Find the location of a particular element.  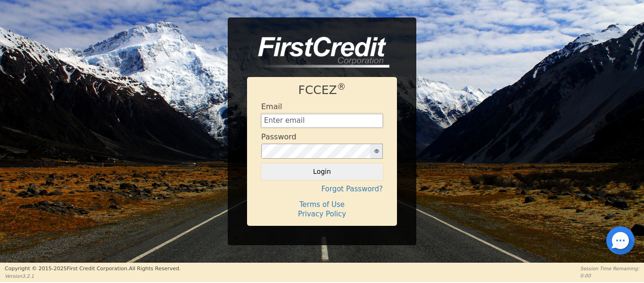

h4: Privacy Policy is located at coordinates (322, 214).